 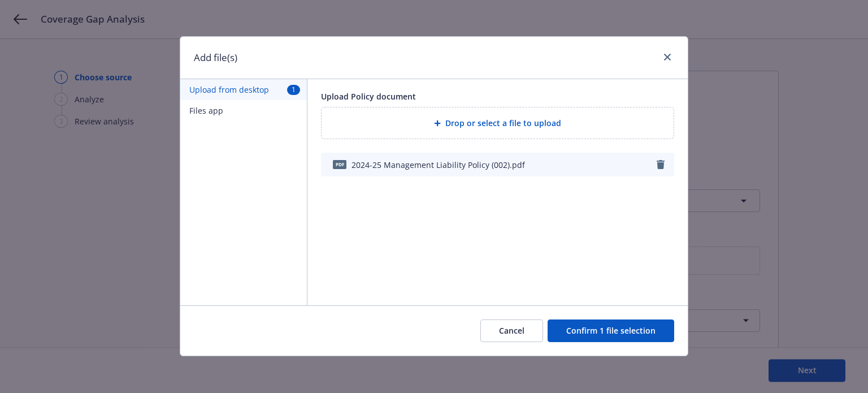 What do you see at coordinates (215, 58) in the screenshot?
I see `h1: Add file(s)` at bounding box center [215, 58].